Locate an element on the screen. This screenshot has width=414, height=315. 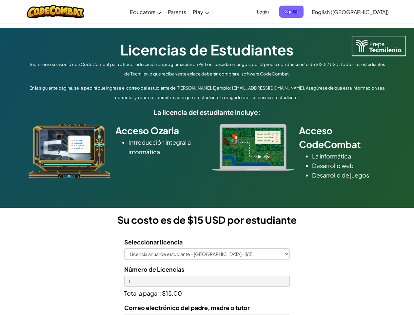
a: Parents is located at coordinates (177, 12).